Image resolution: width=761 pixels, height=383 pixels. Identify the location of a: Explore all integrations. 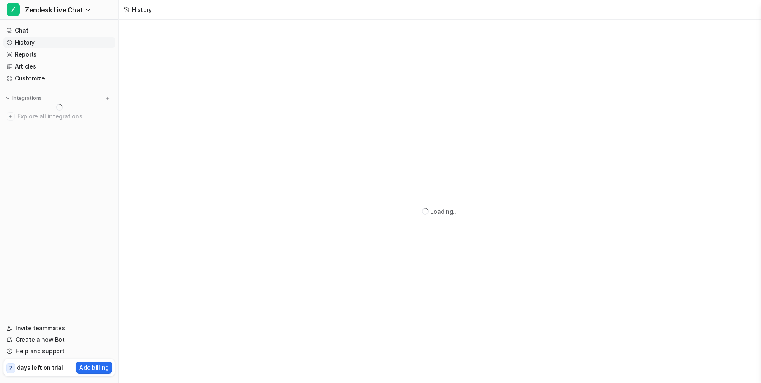
(59, 116).